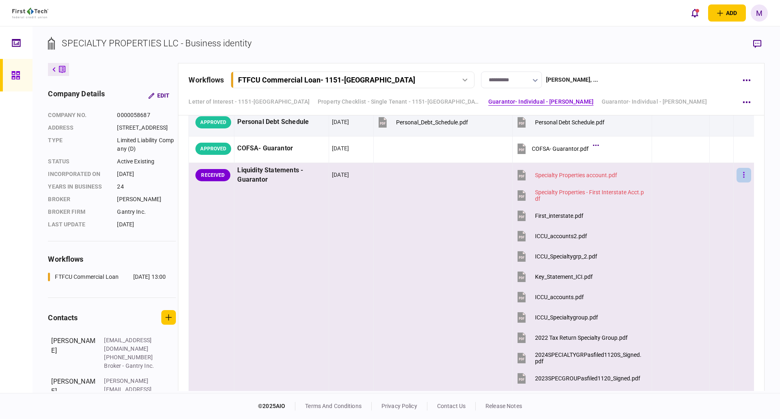 The width and height of the screenshot is (780, 419). I want to click on div: Gantry Inc., so click(146, 212).